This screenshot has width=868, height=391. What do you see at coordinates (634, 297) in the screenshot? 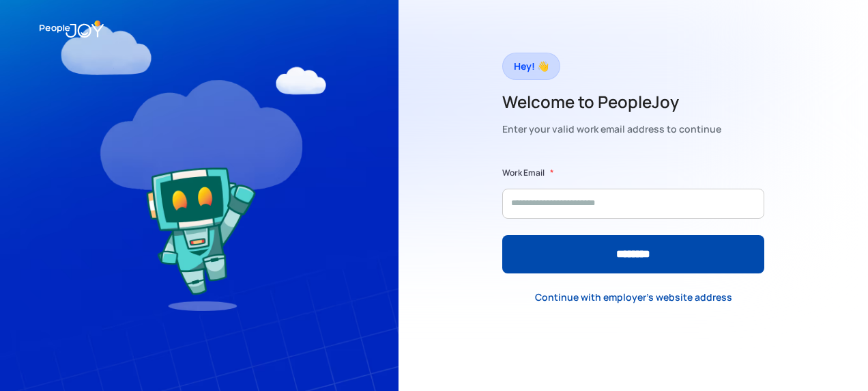
I see `a: Continue with employer's website address` at bounding box center [634, 297].